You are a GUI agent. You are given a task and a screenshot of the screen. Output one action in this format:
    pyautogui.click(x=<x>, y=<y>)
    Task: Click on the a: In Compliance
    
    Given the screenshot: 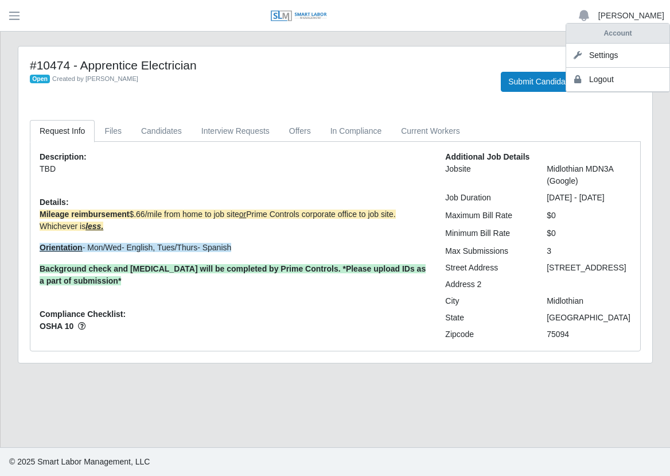 What is the action you would take?
    pyautogui.click(x=356, y=131)
    